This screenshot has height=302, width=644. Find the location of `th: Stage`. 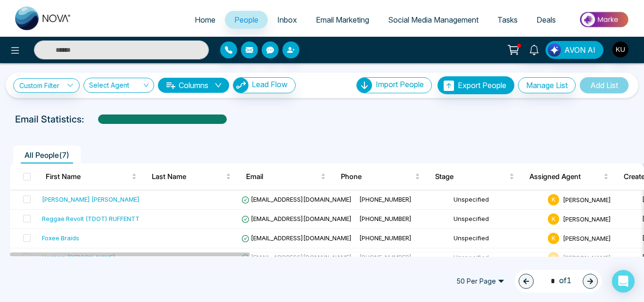

th: Stage is located at coordinates (475, 177).